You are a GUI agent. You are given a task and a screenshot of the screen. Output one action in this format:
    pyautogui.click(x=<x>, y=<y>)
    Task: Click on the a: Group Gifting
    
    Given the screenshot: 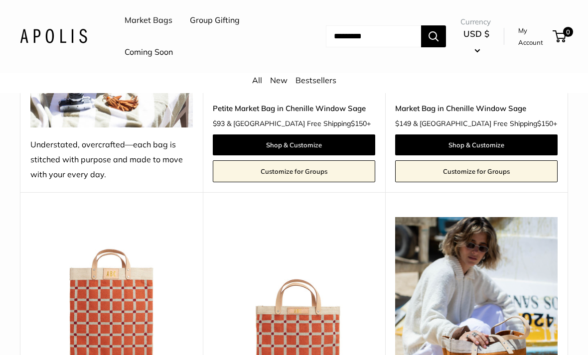 What is the action you would take?
    pyautogui.click(x=215, y=21)
    